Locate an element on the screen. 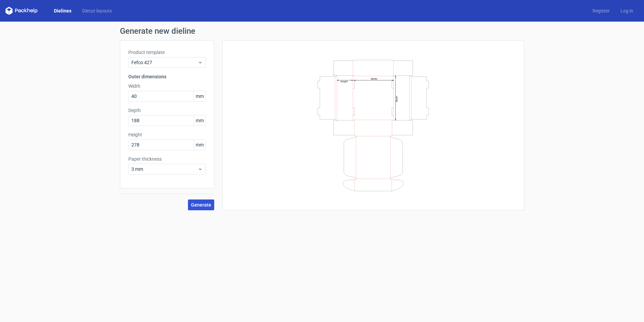 Image resolution: width=644 pixels, height=322 pixels. a: Register is located at coordinates (601, 11).